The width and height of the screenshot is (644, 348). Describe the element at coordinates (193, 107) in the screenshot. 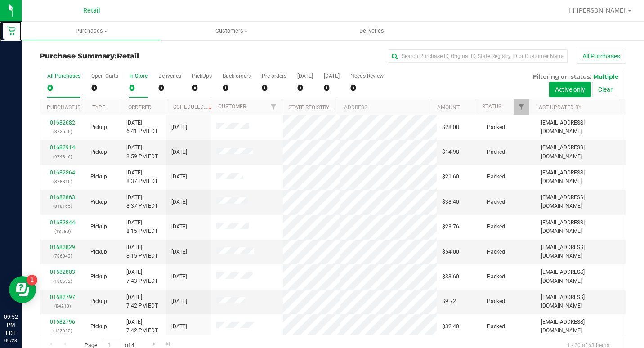

I see `a: Scheduled` at that location.